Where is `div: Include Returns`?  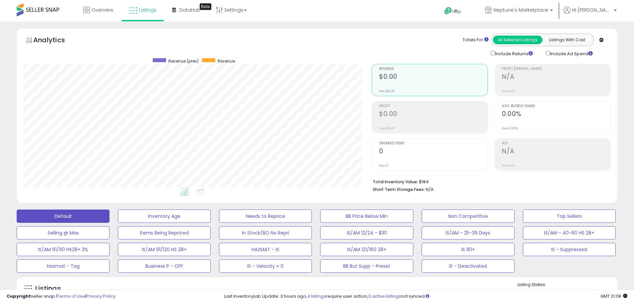 div: Include Returns is located at coordinates (513, 53).